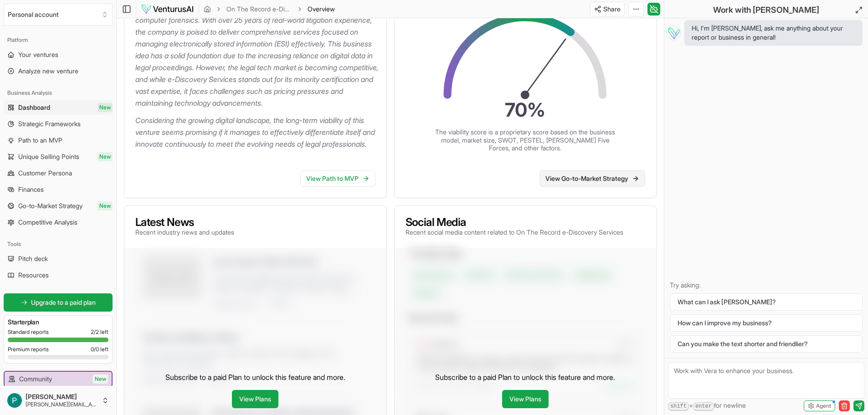 The image size is (868, 415). What do you see at coordinates (592, 179) in the screenshot?
I see `a: View Go-to-Market Strategy` at bounding box center [592, 179].